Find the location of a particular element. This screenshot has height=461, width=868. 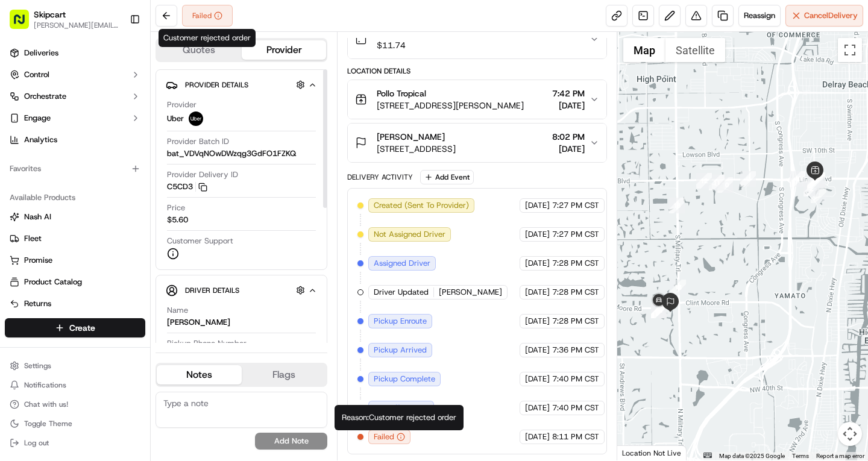

span: Name is located at coordinates (177, 310).